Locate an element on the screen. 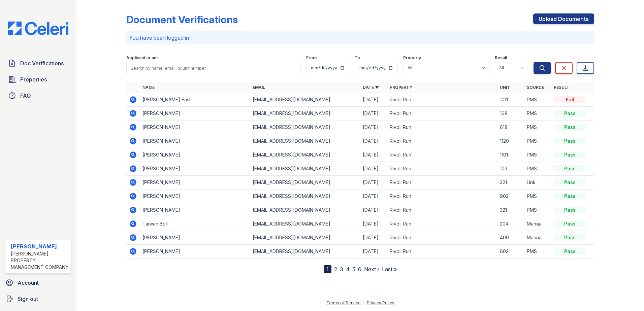 The height and width of the screenshot is (311, 644). a: Terms of Service is located at coordinates (343, 302).